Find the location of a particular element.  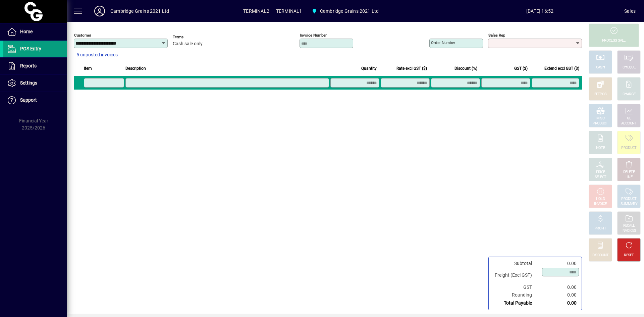

td: Total Payable is located at coordinates (515, 303).